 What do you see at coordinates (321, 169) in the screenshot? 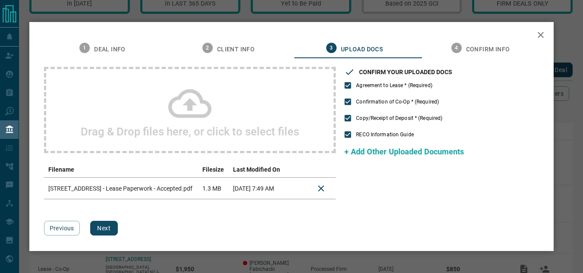
I see `th: delete file action column` at bounding box center [321, 169].